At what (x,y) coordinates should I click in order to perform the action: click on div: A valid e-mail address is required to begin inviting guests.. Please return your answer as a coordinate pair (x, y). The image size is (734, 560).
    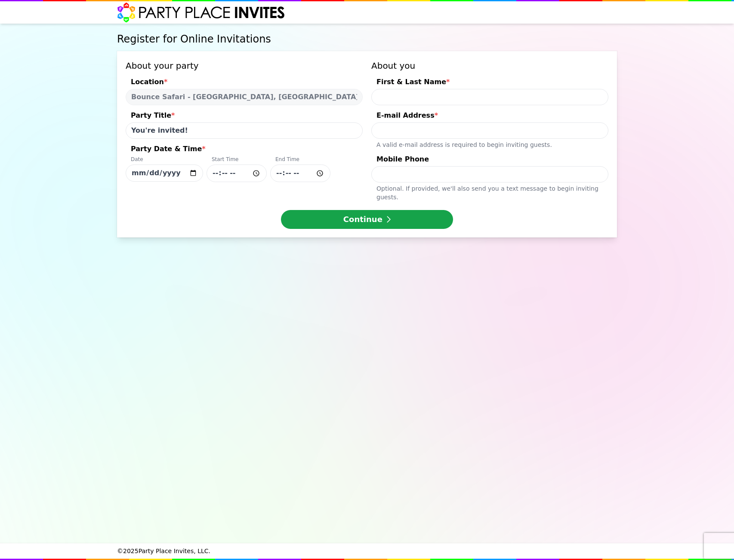
    Looking at the image, I should click on (489, 144).